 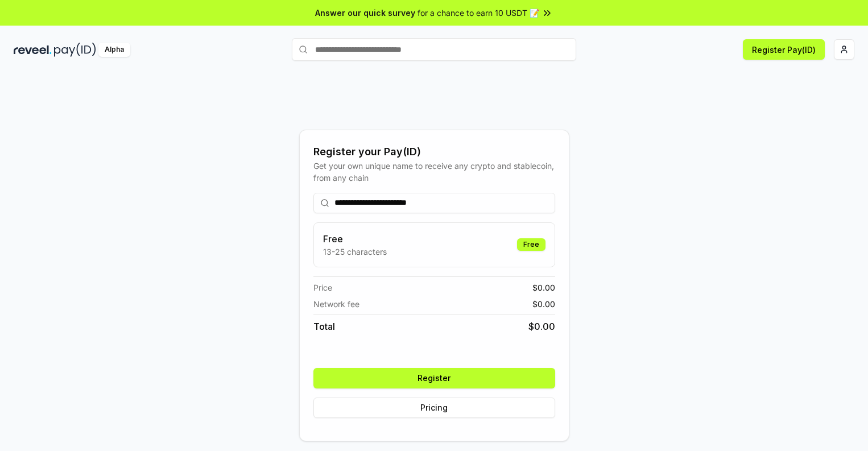 I want to click on button: Register Pay(ID), so click(x=784, y=50).